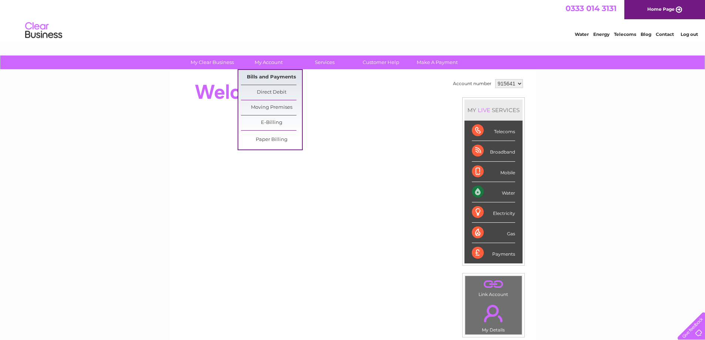 This screenshot has width=705, height=340. Describe the element at coordinates (602, 34) in the screenshot. I see `a: Energy` at that location.